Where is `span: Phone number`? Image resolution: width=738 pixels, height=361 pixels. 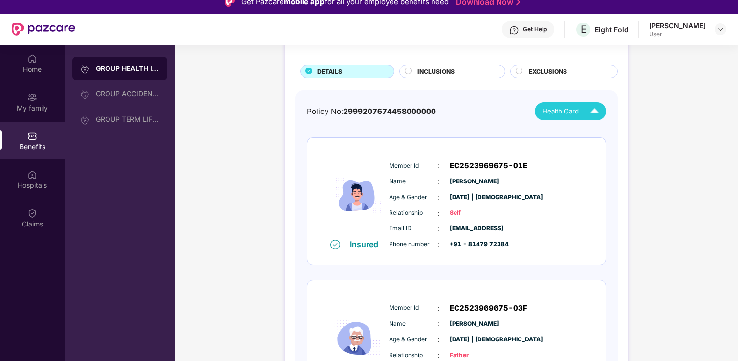
span: Phone number is located at coordinates (413, 244).